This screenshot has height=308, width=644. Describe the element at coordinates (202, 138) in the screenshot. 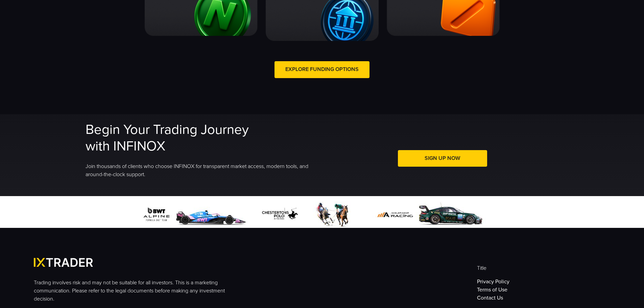

I see `h2: Begin Your Trading Journey with INFINOX` at that location.